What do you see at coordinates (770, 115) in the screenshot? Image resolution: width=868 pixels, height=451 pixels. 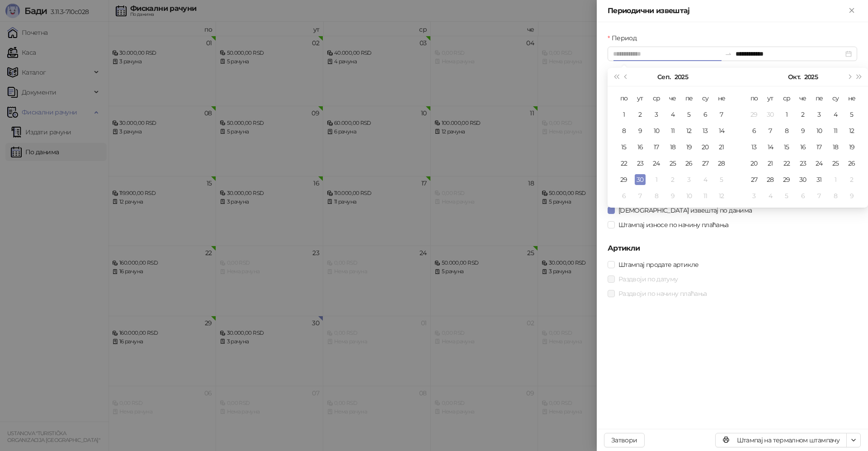 I see `div: 30` at bounding box center [770, 115].